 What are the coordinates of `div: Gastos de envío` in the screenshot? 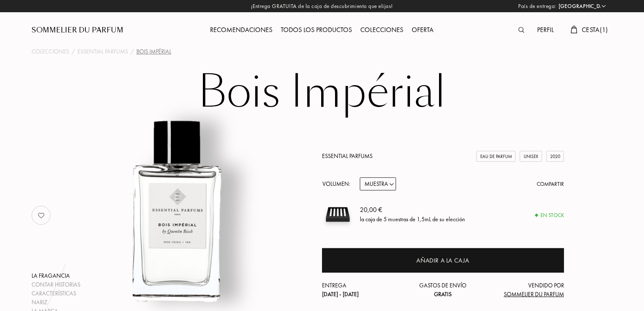 It's located at (443, 289).